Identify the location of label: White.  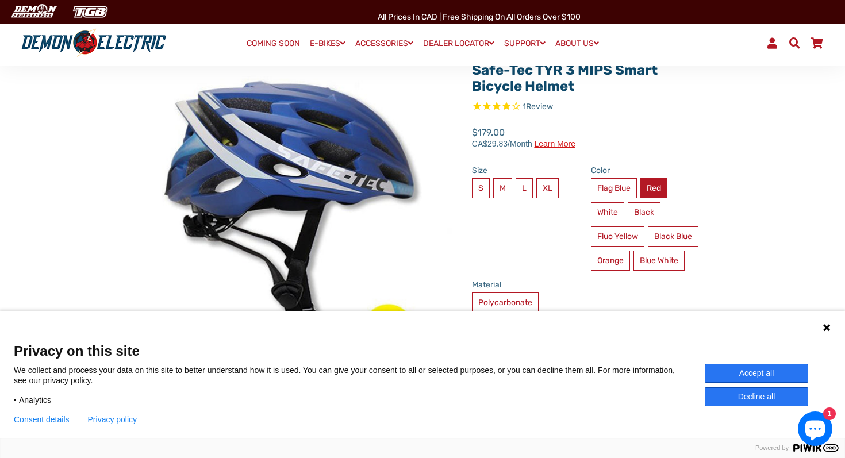
(608, 212).